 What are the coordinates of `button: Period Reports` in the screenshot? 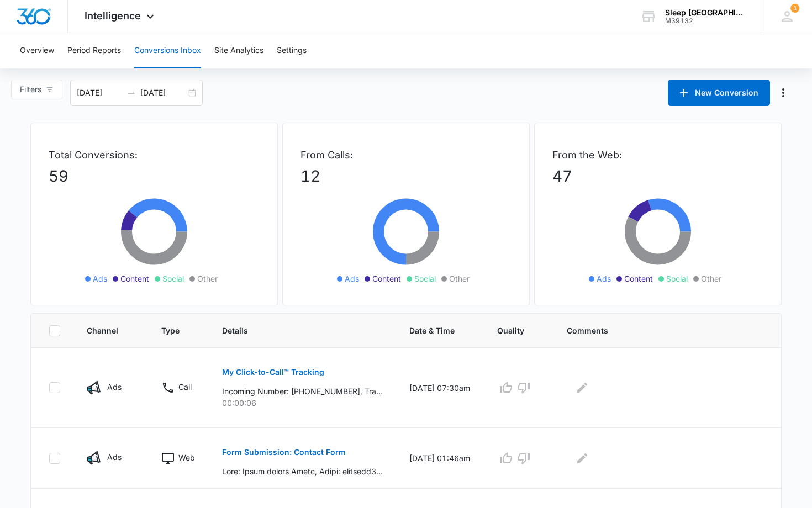 It's located at (94, 51).